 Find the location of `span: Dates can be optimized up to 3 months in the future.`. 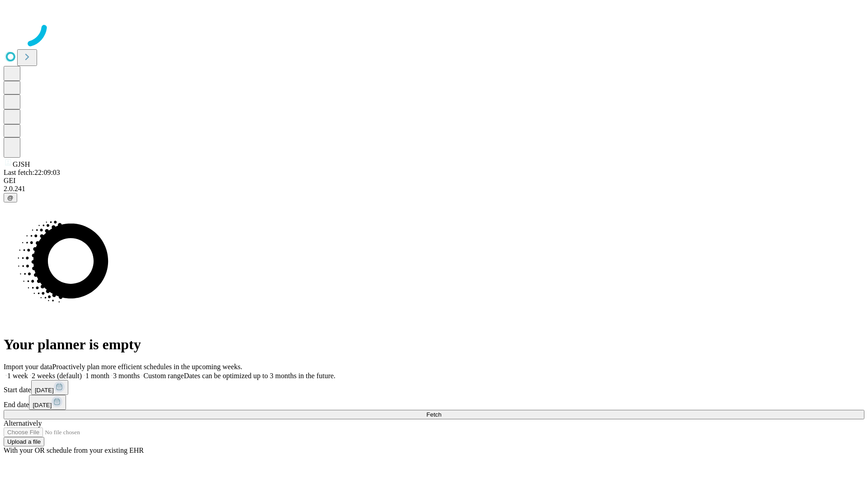

span: Dates can be optimized up to 3 months in the future. is located at coordinates (260, 376).